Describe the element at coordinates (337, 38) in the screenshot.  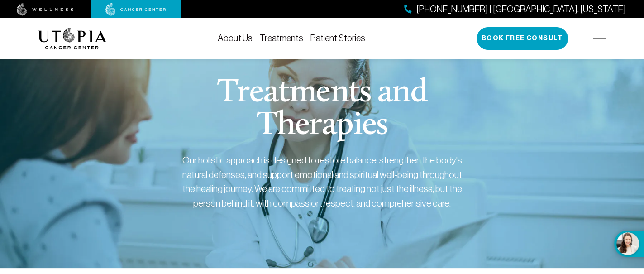
I see `a: Patient Stories` at that location.